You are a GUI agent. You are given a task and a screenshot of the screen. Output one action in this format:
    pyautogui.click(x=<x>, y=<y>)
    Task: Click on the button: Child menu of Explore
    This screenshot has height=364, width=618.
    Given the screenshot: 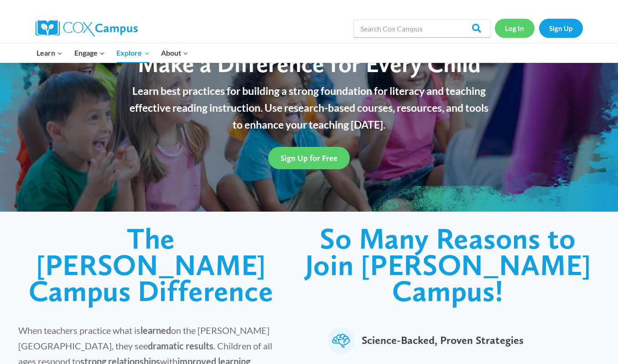 What is the action you would take?
    pyautogui.click(x=133, y=53)
    